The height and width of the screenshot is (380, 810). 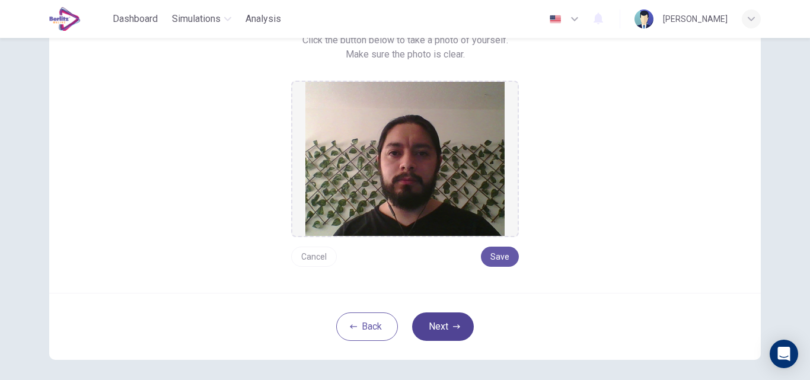 What do you see at coordinates (135, 19) in the screenshot?
I see `button: Dashboard` at bounding box center [135, 19].